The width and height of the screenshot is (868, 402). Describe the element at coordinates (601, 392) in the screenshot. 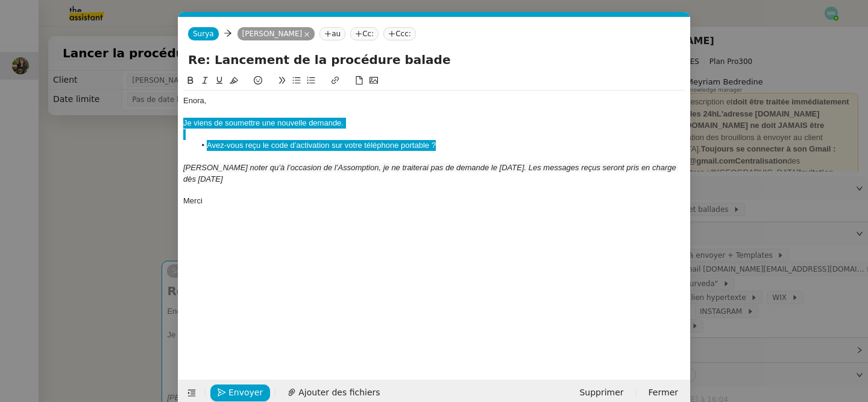

I see `button: Supprimer` at that location.